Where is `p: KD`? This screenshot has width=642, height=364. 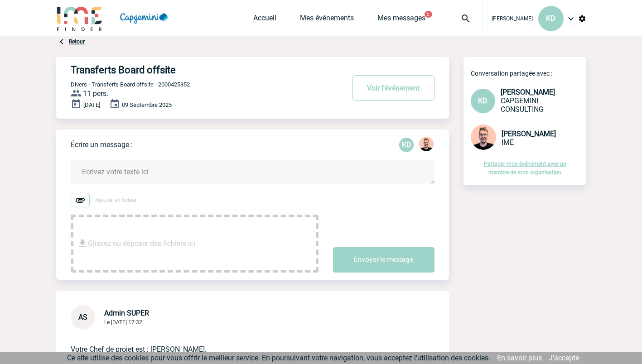
p: KD is located at coordinates (407, 145).